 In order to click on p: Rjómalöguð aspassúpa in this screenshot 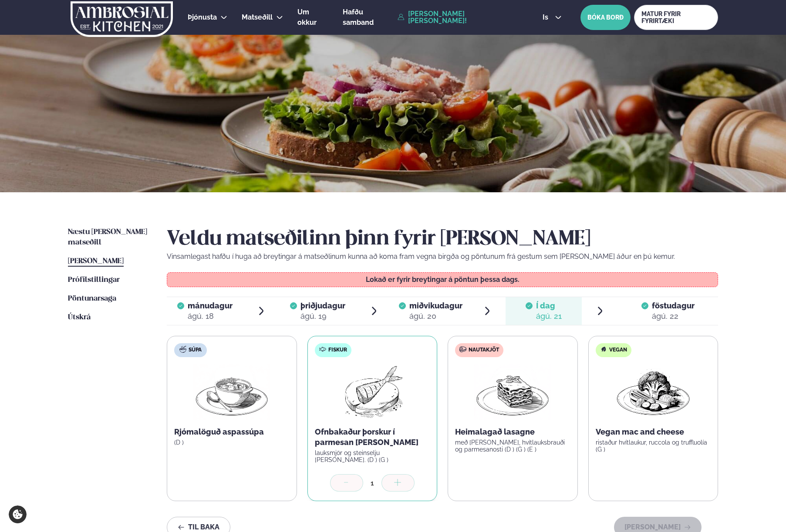, I will do `click(231, 432)`.